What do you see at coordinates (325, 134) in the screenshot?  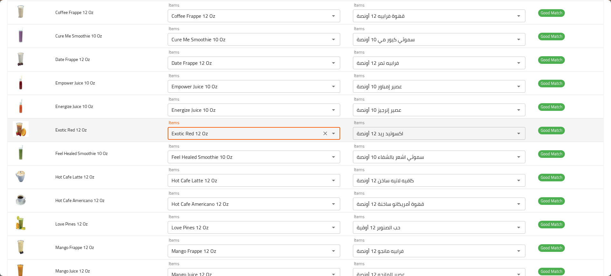 I see `button: Clear` at bounding box center [325, 134].